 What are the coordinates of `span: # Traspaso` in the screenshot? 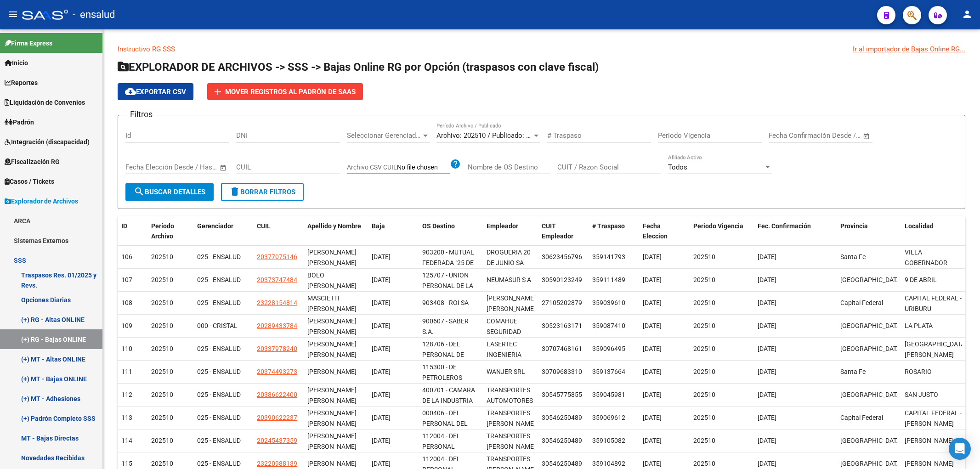 It's located at (608, 226).